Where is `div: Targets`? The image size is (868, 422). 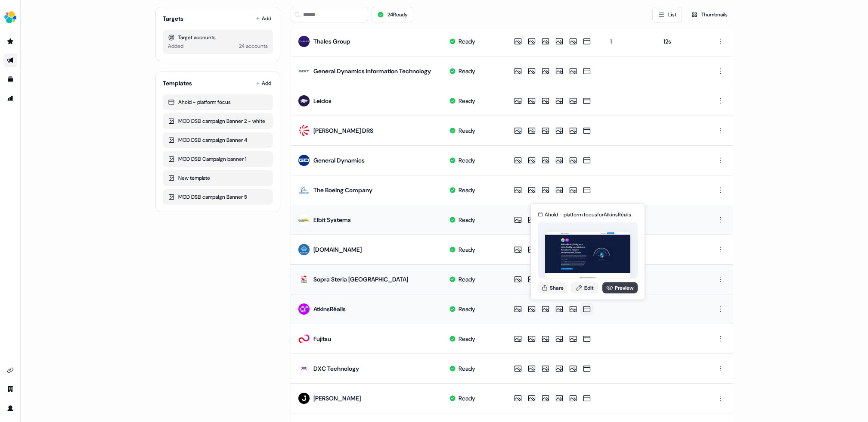 div: Targets is located at coordinates (173, 19).